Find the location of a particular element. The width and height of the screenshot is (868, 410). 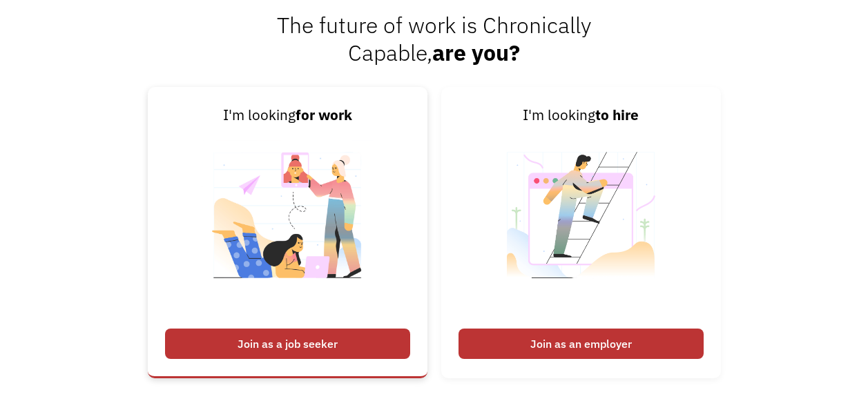

a: I'm lookingto hireJoin as an employer is located at coordinates (581, 233).